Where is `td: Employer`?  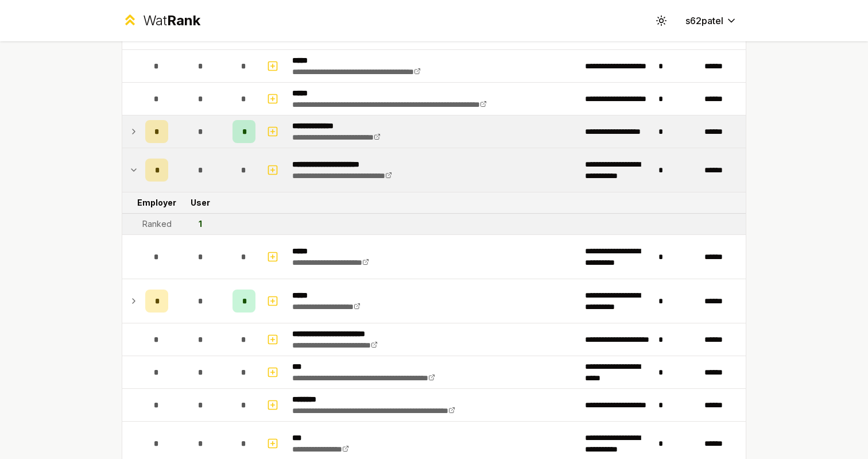 td: Employer is located at coordinates (157, 203).